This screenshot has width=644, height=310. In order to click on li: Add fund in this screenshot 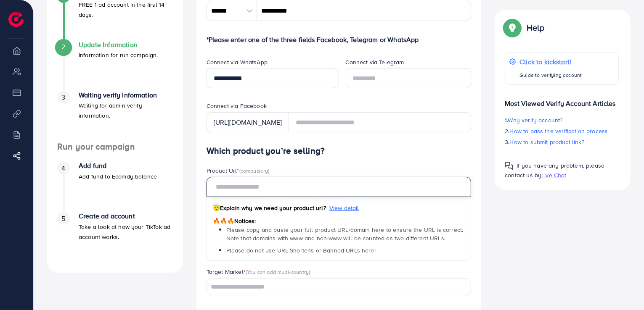, I will do `click(115, 187)`.